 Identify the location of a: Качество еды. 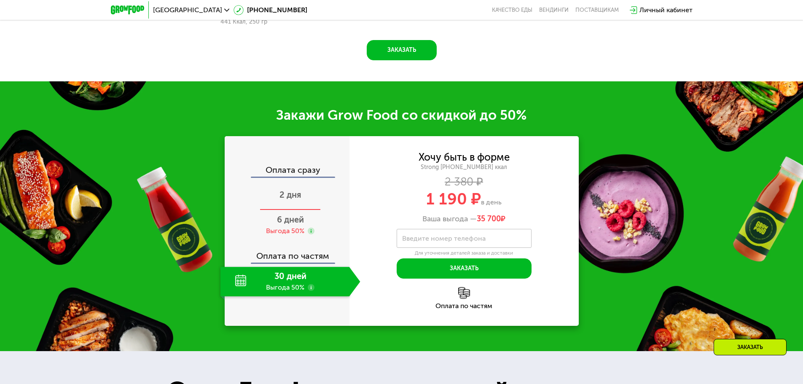
(512, 10).